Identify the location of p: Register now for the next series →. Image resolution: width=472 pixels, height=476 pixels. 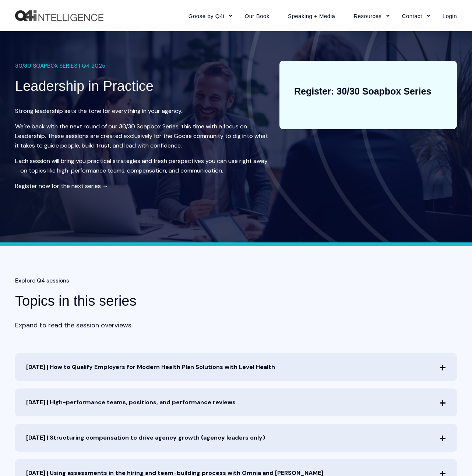
(142, 186).